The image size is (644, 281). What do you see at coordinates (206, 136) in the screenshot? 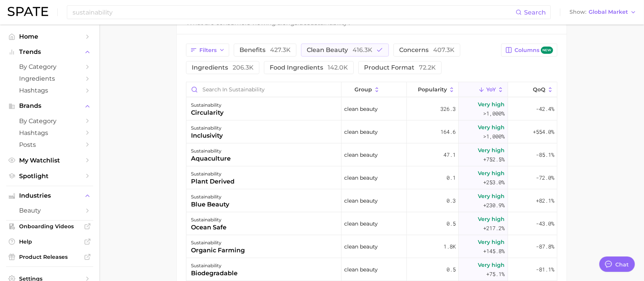
I see `div: inclusivity` at bounding box center [206, 136].